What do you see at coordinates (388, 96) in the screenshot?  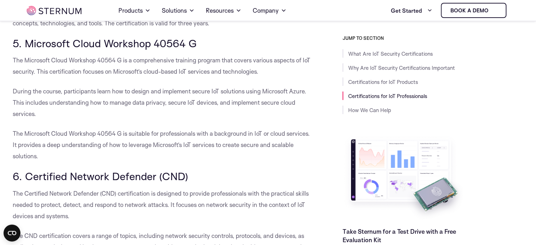 I see `a: Certifications for IoT Professionals` at bounding box center [388, 96].